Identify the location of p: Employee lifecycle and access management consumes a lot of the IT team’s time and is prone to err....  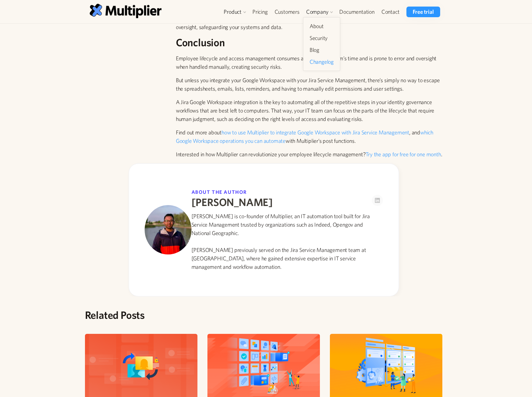
(309, 63).